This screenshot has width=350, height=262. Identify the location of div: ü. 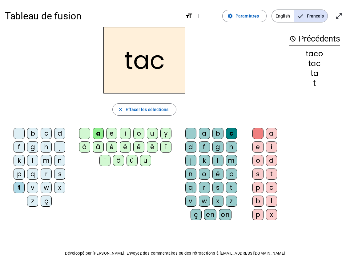
(146, 161).